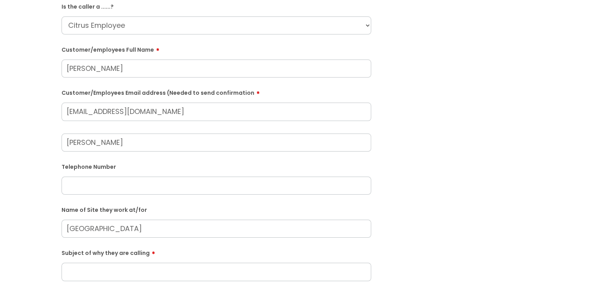 The image size is (593, 289). What do you see at coordinates (216, 252) in the screenshot?
I see `label: Subject of why they are calling` at bounding box center [216, 252].